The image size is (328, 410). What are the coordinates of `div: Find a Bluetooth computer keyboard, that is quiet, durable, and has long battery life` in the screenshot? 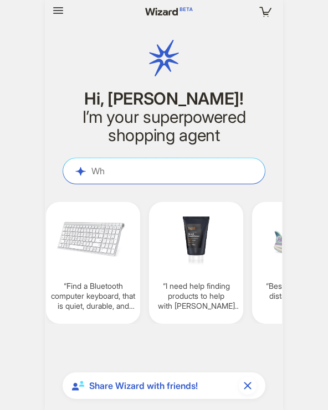 It's located at (93, 263).